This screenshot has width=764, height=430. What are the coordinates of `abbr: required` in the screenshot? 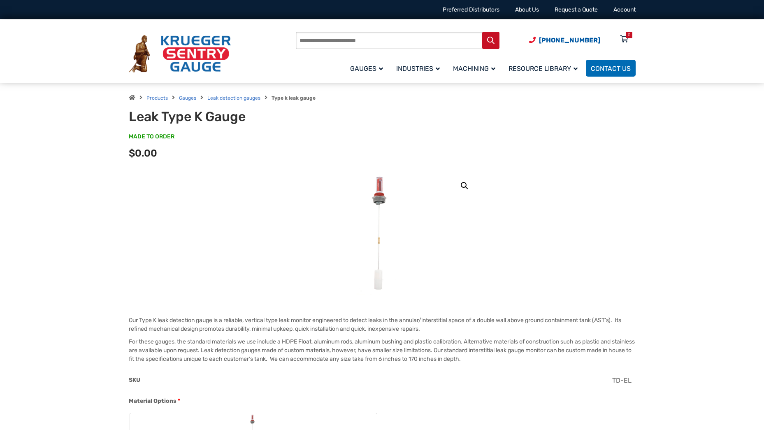 It's located at (179, 400).